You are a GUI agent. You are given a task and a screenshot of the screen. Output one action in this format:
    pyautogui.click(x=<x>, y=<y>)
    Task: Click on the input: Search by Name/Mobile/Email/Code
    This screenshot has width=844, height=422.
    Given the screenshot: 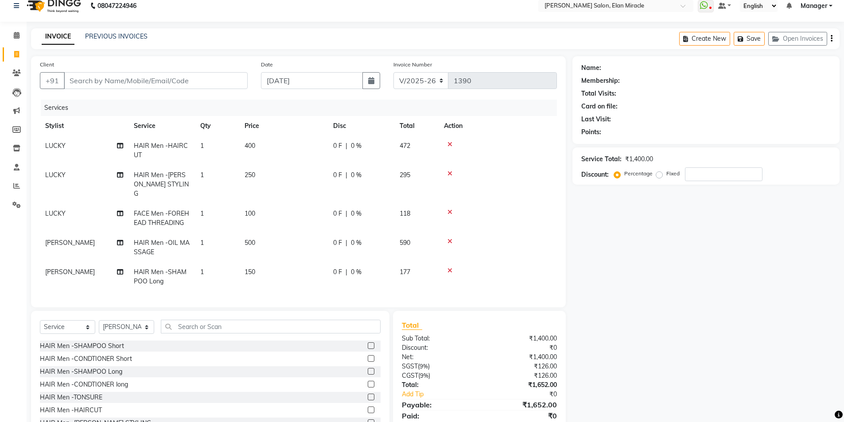 What is the action you would take?
    pyautogui.click(x=155, y=81)
    